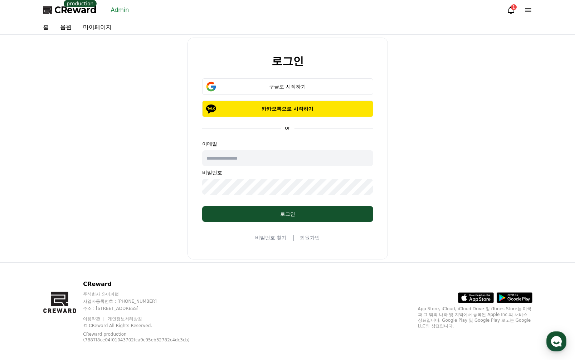 This screenshot has width=575, height=360. Describe the element at coordinates (288, 87) in the screenshot. I see `div: 구글로 시작하기` at that location.